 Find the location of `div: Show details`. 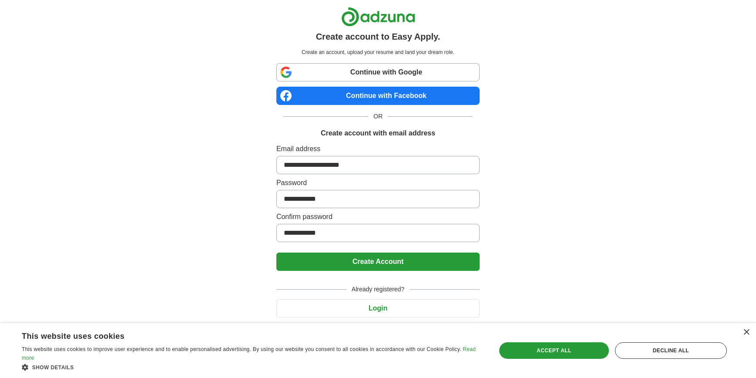

div: Show details is located at coordinates (252, 367).